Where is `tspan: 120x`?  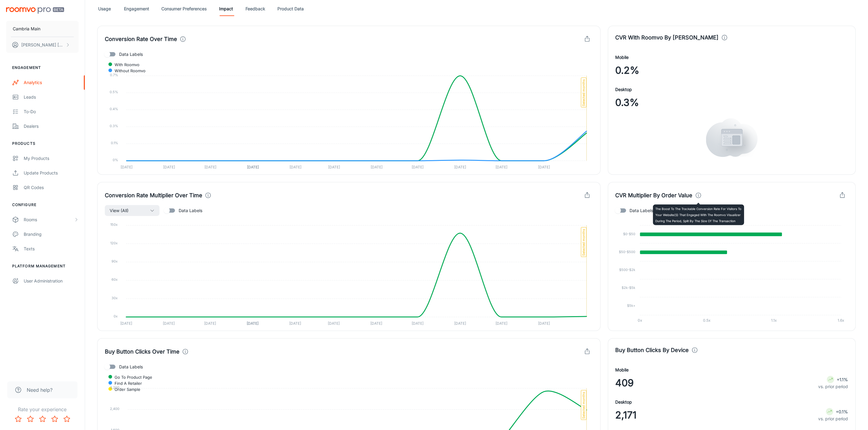
tspan: 120x is located at coordinates (114, 243).